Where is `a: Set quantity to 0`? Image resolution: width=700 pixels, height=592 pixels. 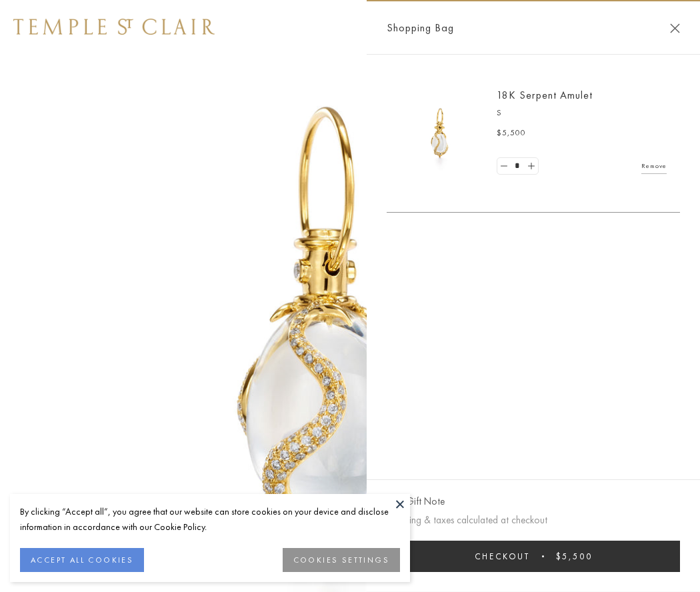 a: Set quantity to 0 is located at coordinates (504, 166).